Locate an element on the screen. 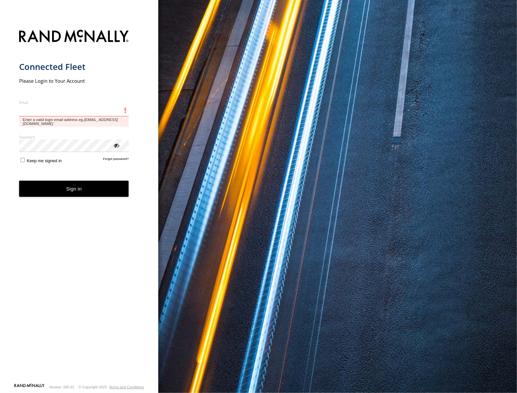 The width and height of the screenshot is (517, 393). img: Rand McNally is located at coordinates (74, 37).